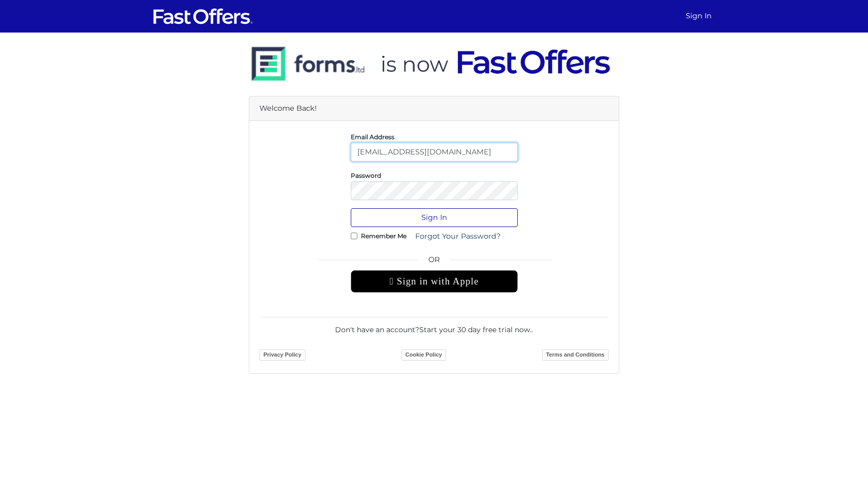  Describe the element at coordinates (373, 137) in the screenshot. I see `label: Email Address` at that location.